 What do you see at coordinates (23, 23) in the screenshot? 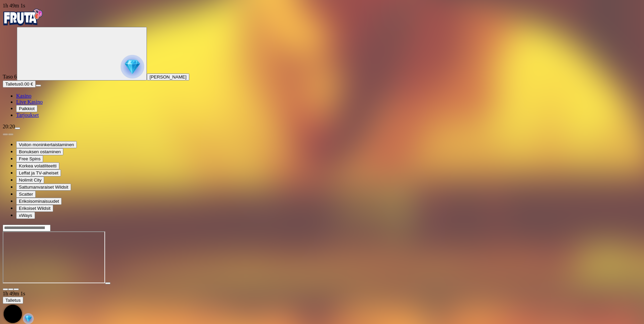
I see `a: Fruta` at bounding box center [23, 23].